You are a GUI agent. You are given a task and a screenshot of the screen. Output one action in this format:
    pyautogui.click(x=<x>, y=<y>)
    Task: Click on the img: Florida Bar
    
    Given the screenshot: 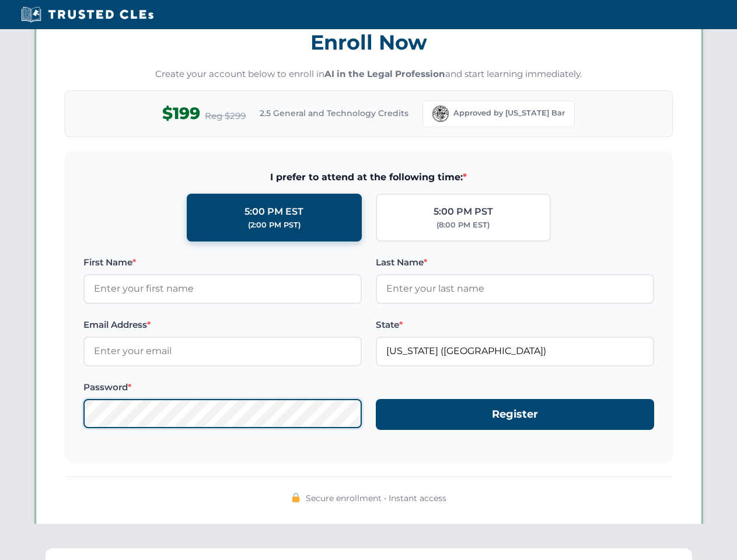 What is the action you would take?
    pyautogui.click(x=440, y=114)
    